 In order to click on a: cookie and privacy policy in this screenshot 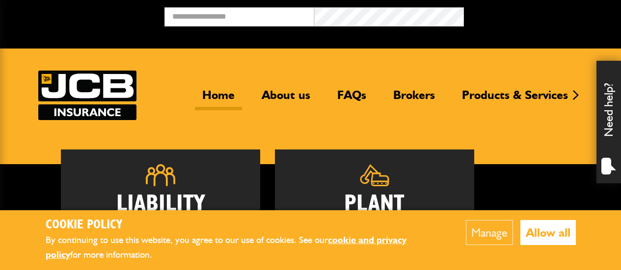, I will do `click(226, 248)`.